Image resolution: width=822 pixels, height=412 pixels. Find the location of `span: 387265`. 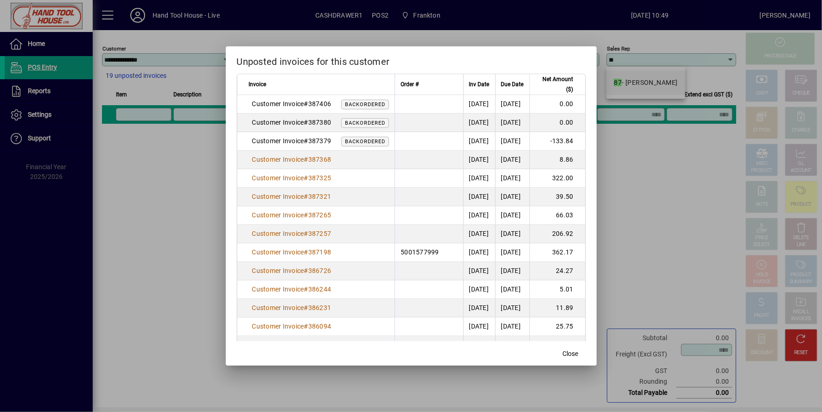

span: 387265 is located at coordinates (320, 215).